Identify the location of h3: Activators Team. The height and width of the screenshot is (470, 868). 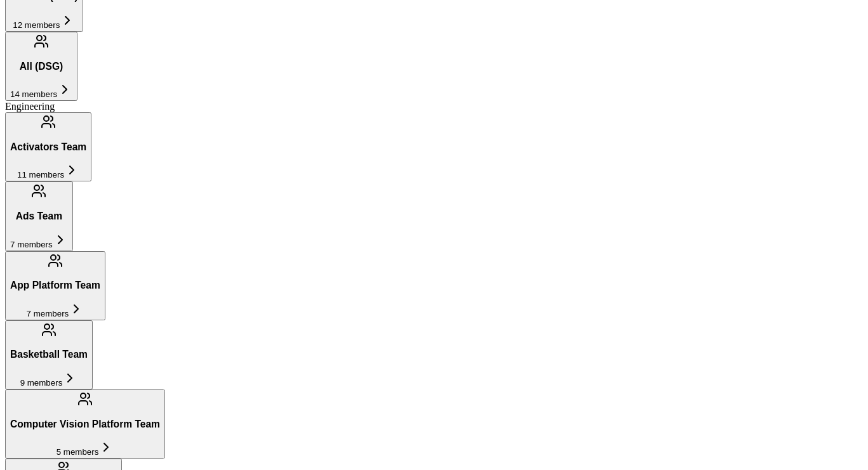
(48, 147).